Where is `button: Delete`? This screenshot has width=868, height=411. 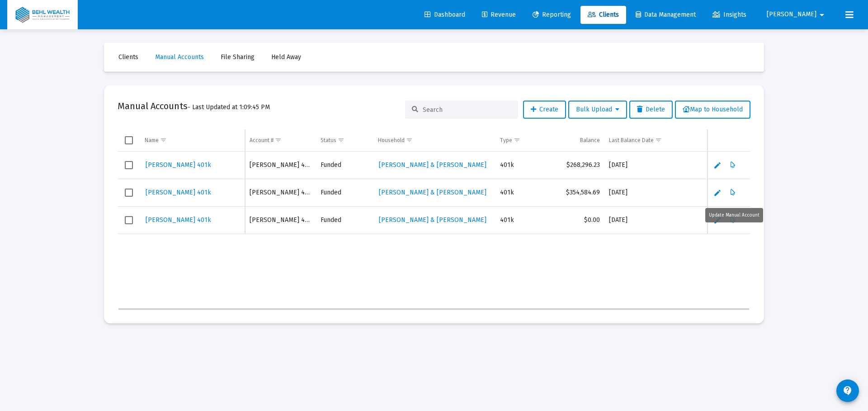 button: Delete is located at coordinates (651, 109).